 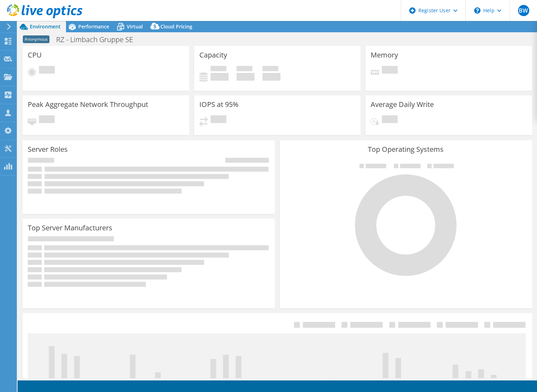 I want to click on span: Performance, so click(x=94, y=27).